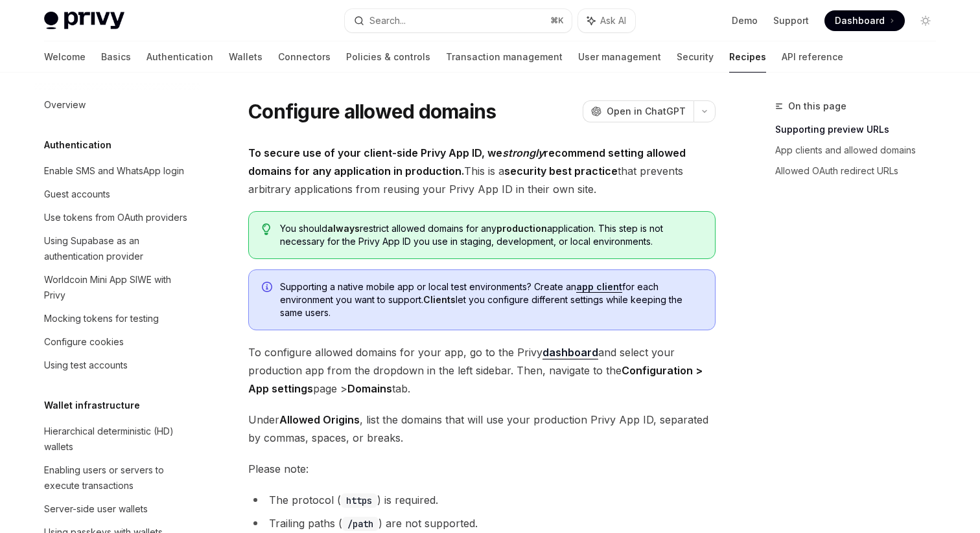 This screenshot has width=980, height=533. What do you see at coordinates (361, 524) in the screenshot?
I see `code: /path` at bounding box center [361, 524].